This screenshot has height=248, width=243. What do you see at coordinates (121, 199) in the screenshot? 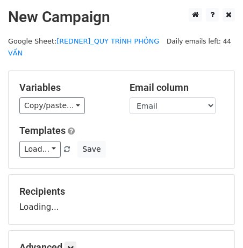
I see `div: Loading...` at bounding box center [121, 199].